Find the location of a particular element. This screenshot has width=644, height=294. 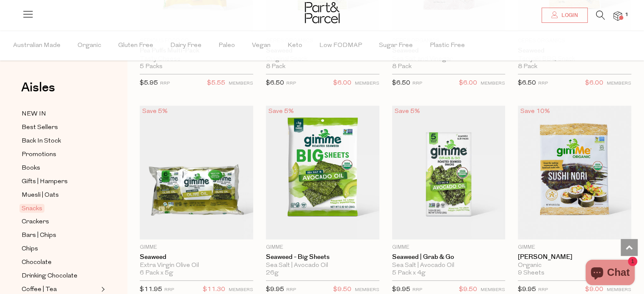

span: 1 is located at coordinates (627, 15).